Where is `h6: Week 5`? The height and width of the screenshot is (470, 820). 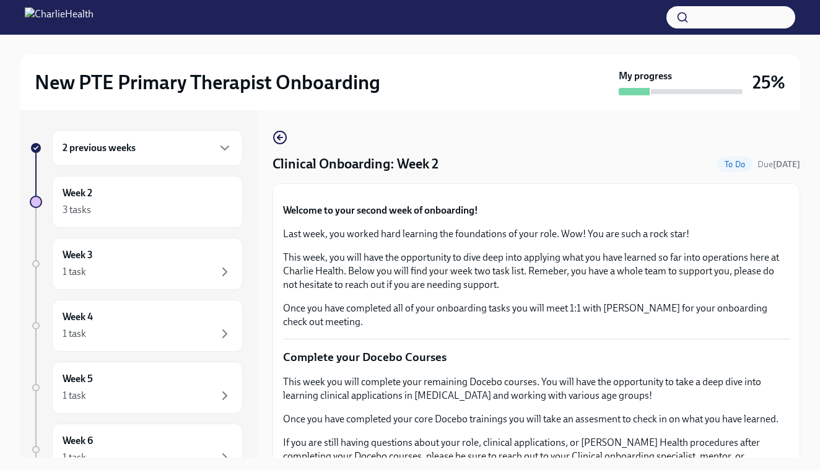 h6: Week 5 is located at coordinates (77, 379).